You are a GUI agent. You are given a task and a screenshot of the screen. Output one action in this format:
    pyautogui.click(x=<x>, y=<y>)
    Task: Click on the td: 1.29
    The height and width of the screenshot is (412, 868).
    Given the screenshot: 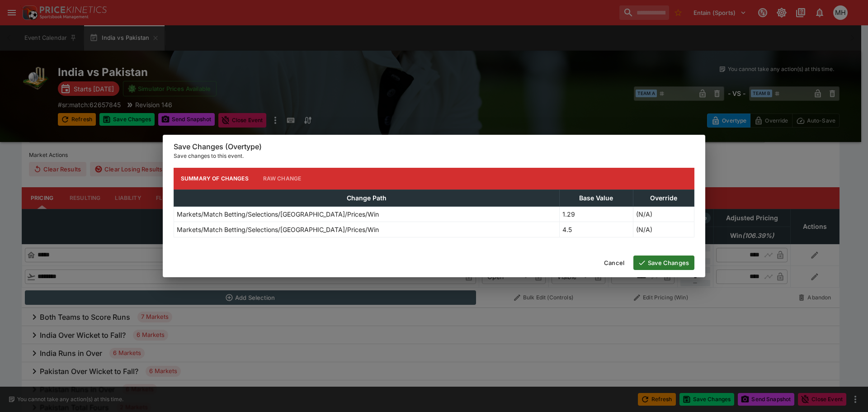 What is the action you would take?
    pyautogui.click(x=596, y=214)
    